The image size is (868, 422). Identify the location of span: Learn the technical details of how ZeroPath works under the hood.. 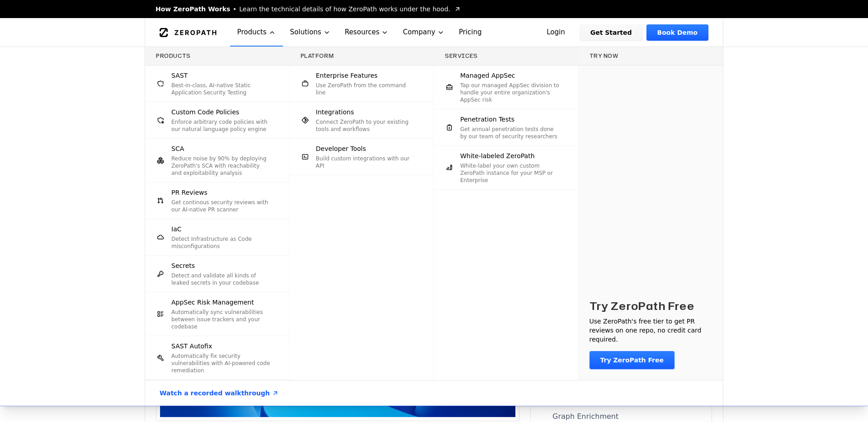
(344, 9).